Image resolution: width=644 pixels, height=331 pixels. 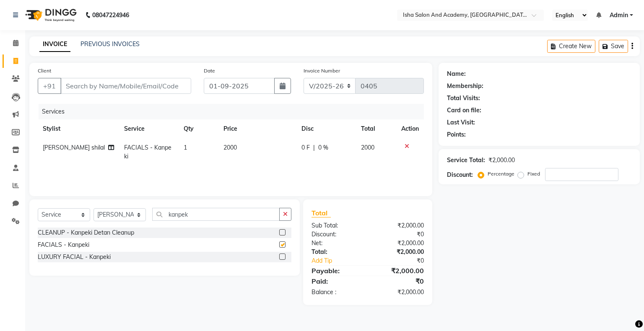 I want to click on div: FACIALS - Kanpeki, so click(x=63, y=245).